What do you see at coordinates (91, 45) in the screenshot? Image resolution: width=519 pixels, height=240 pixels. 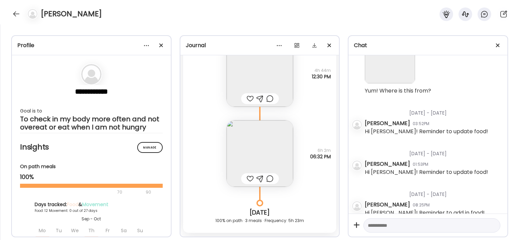 I see `div: Profile` at bounding box center [91, 45].